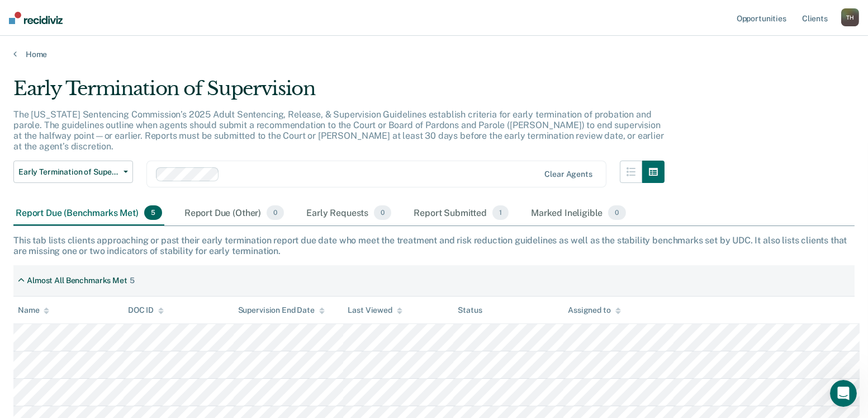 Image resolution: width=868 pixels, height=418 pixels. Describe the element at coordinates (349, 213) in the screenshot. I see `div: Early Requests0` at that location.